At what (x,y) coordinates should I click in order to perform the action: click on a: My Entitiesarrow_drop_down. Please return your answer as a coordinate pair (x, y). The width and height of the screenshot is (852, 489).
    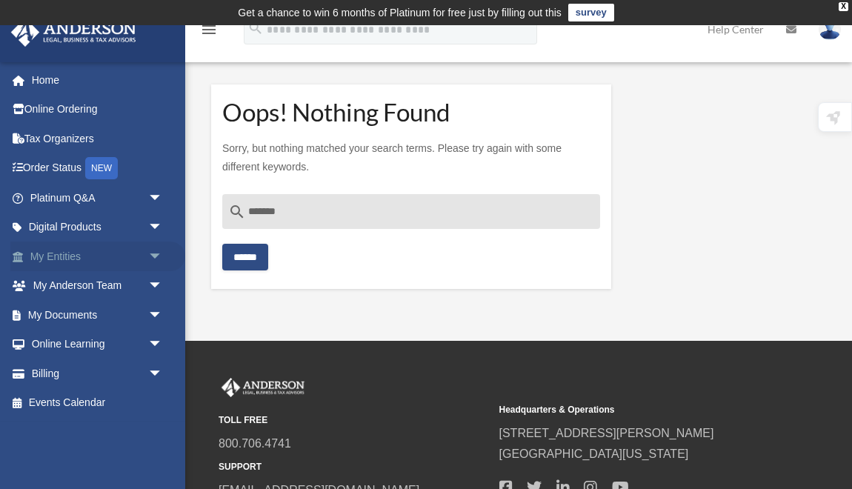
    Looking at the image, I should click on (98, 256).